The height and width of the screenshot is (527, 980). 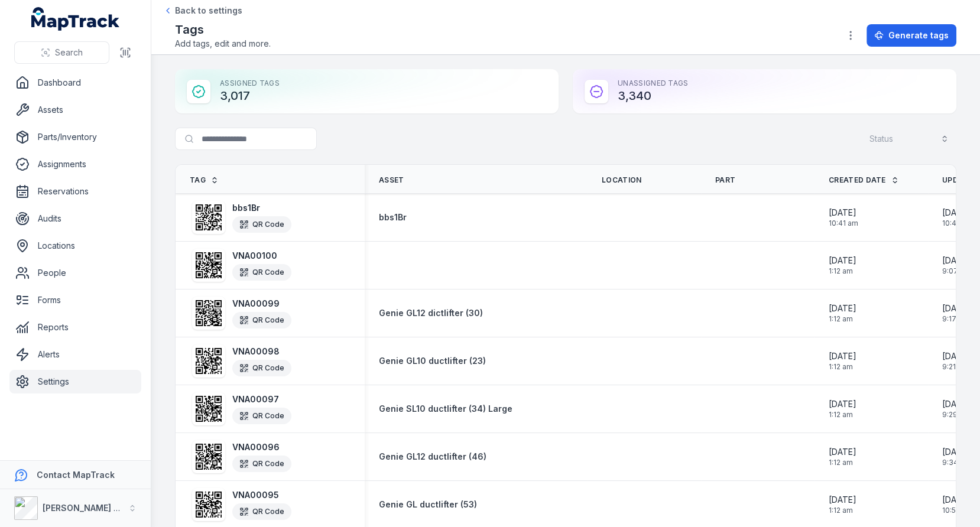 I want to click on a: Settings, so click(x=75, y=382).